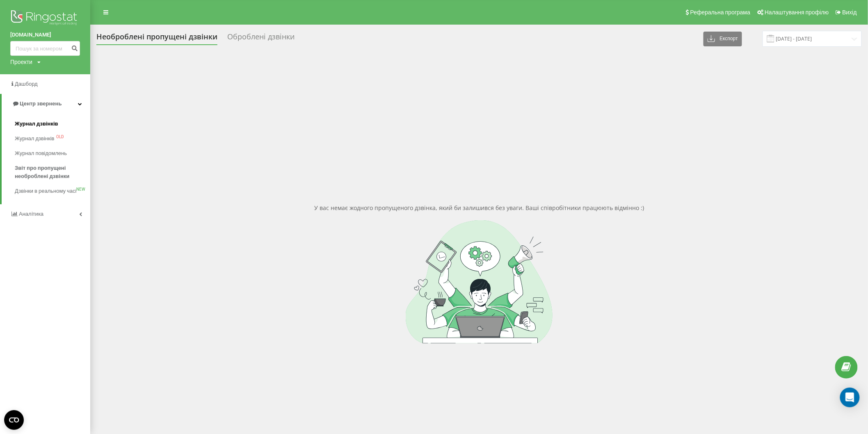 This screenshot has width=868, height=434. Describe the element at coordinates (52, 124) in the screenshot. I see `a: Журнал дзвінків` at that location.